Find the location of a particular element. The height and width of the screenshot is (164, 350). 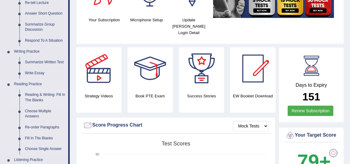

a: Re-order Paragraphs is located at coordinates (45, 128).